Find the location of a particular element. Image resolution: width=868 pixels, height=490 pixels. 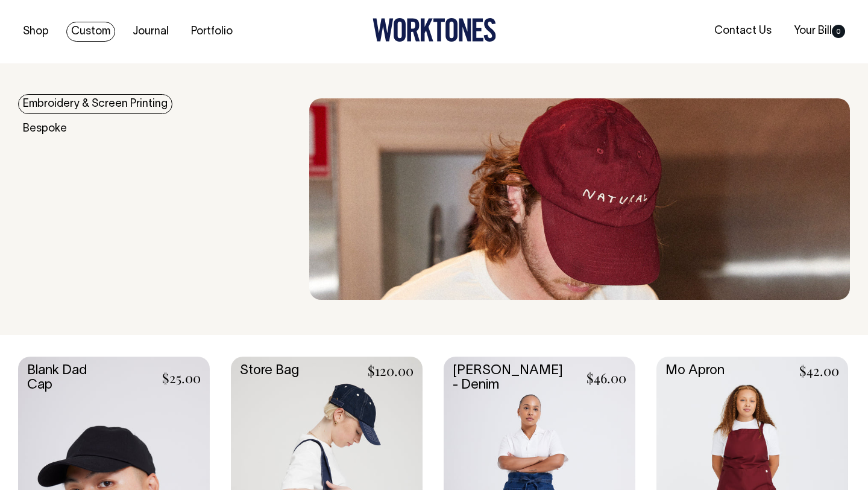

a: Custom is located at coordinates (91, 31).